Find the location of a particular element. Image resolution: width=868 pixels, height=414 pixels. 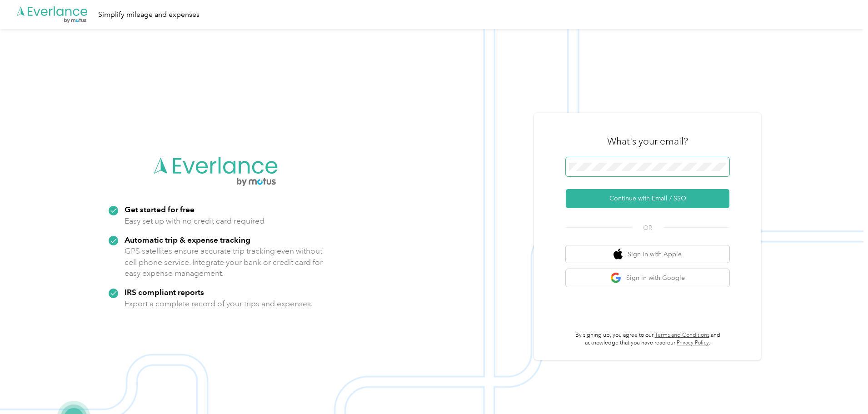

h3: What's your email? is located at coordinates (648, 141).